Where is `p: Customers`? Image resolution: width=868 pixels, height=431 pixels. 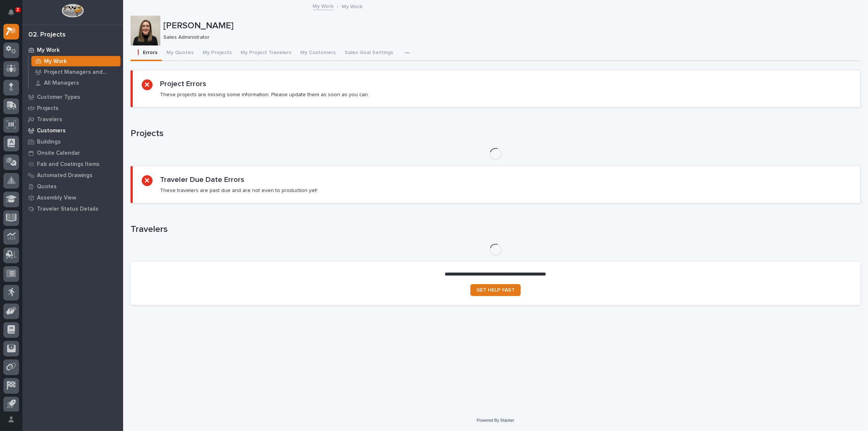 p: Customers is located at coordinates (51, 131).